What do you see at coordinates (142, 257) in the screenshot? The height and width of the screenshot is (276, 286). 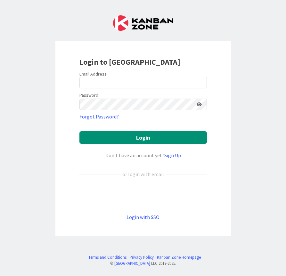 I see `a: Privacy Policy` at bounding box center [142, 257].